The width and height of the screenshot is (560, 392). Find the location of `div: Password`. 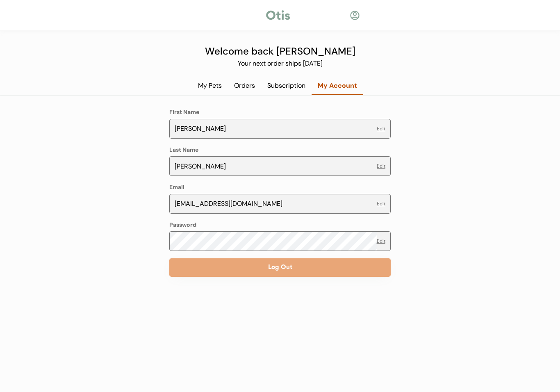

div: Password is located at coordinates (183, 225).